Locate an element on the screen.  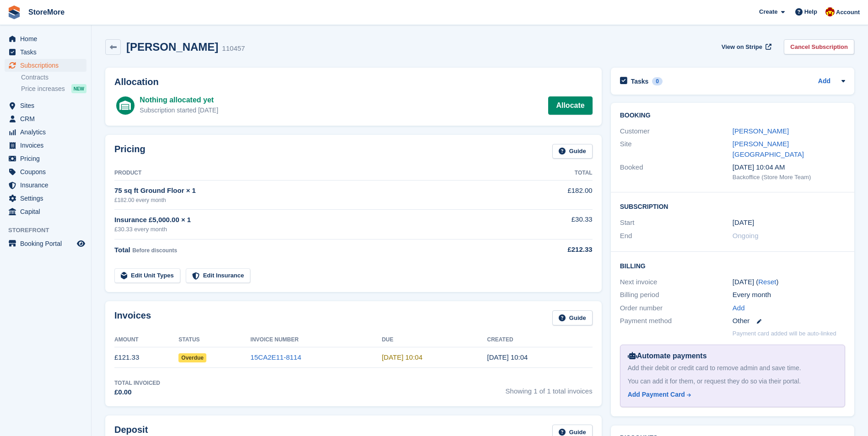
a: Add Payment Card is located at coordinates (731, 395).